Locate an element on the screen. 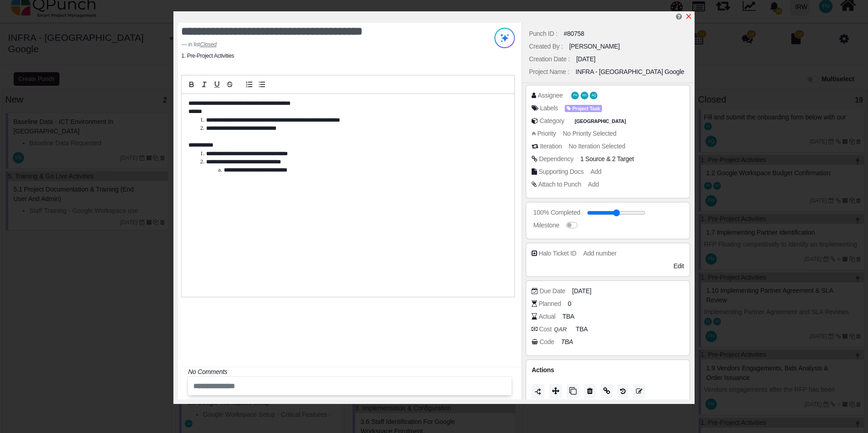 Image resolution: width=868 pixels, height=433 pixels. span: Kenya is located at coordinates (601, 121).